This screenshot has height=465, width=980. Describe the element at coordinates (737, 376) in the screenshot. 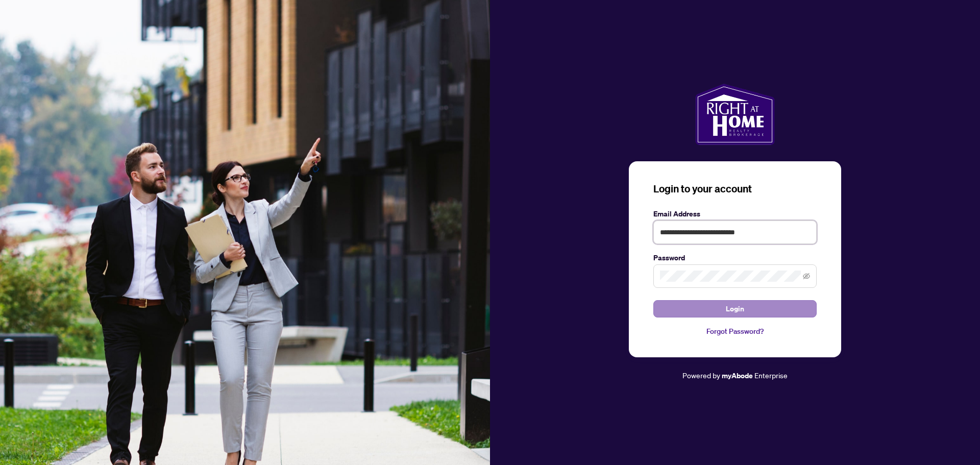

I see `a: myAbode` at that location.